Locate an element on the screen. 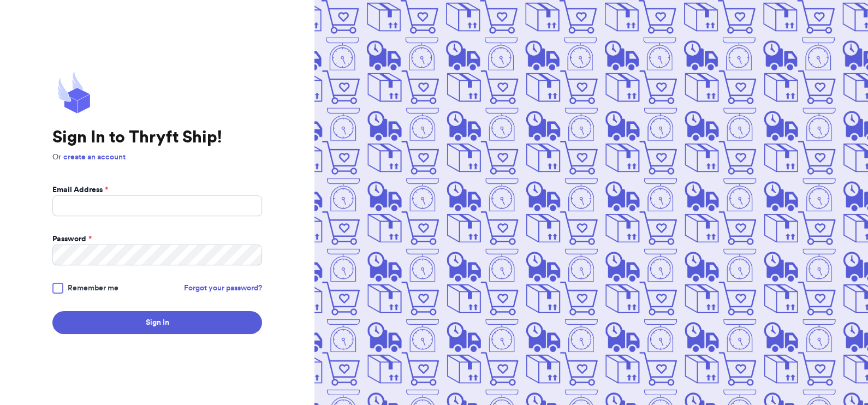 Image resolution: width=868 pixels, height=405 pixels. h1: Sign In to Thryft Ship! is located at coordinates (157, 138).